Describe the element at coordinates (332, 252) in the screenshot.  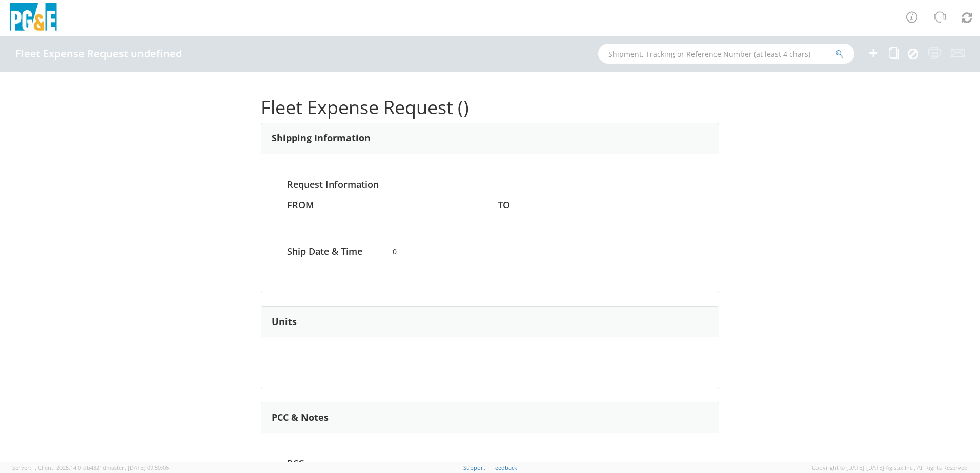
I see `h4: Ship Date & Time` at that location.